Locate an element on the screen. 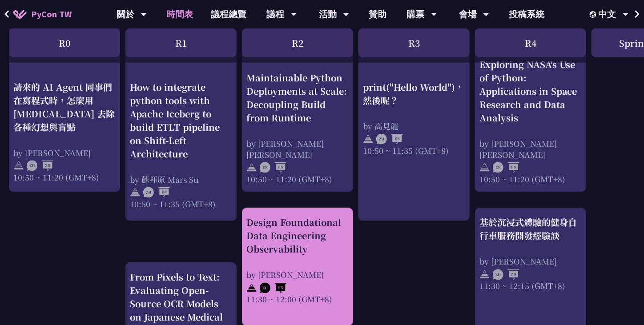 The height and width of the screenshot is (325, 644). a: print("Hello World")，然後呢？ by 高見龍 10:50 ~ 11:35 (GMT+8) is located at coordinates (414, 135).